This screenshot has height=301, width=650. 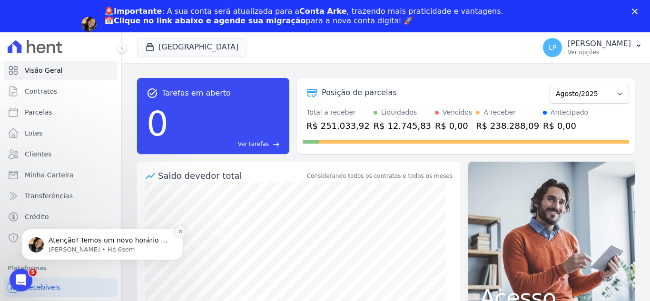 I want to click on b: Clique no link abaixo e agende sua migração, so click(x=210, y=20).